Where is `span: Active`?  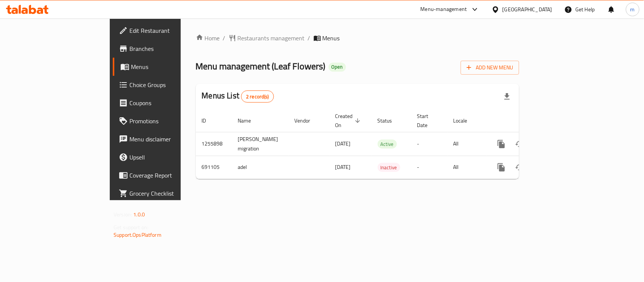
span: Active is located at coordinates (387, 144).